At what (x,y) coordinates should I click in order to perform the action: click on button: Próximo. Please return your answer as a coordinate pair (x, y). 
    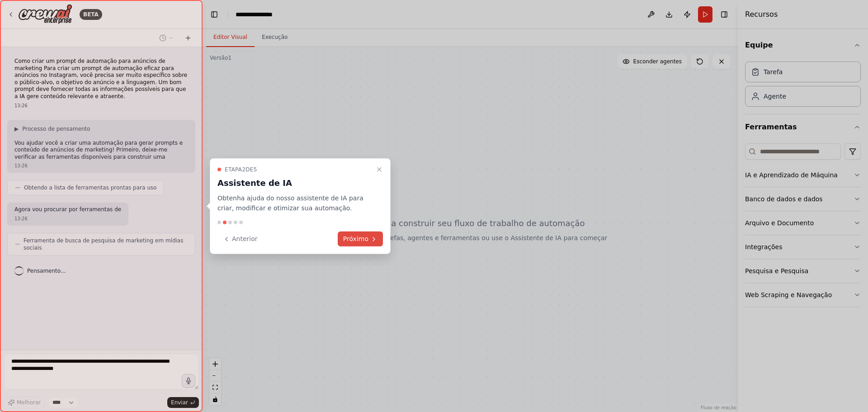
    Looking at the image, I should click on (360, 239).